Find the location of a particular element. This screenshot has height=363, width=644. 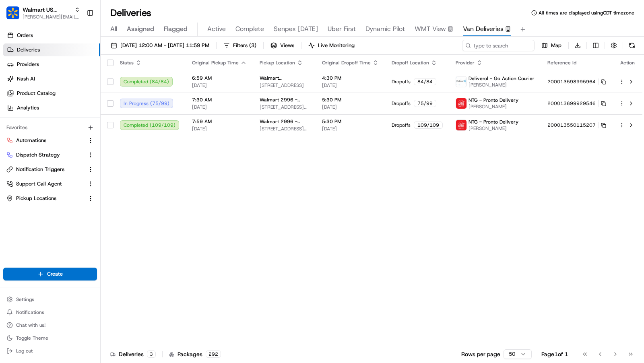

img: profile_deliverol_nashtms.png is located at coordinates (461, 82).